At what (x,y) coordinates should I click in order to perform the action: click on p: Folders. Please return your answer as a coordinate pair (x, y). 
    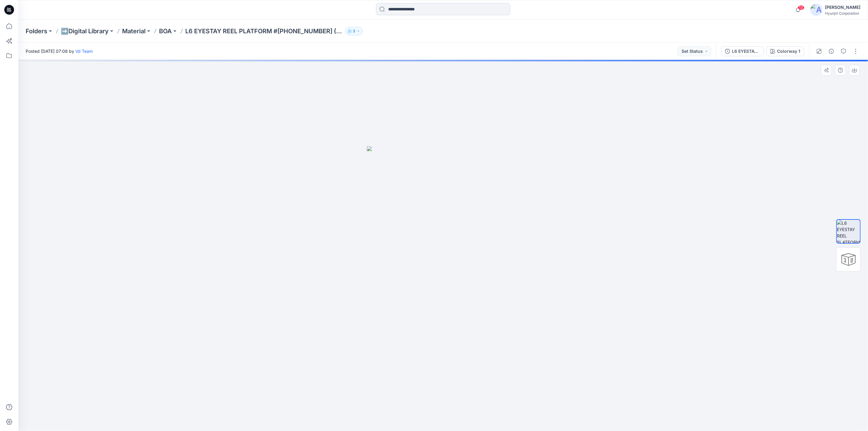
    Looking at the image, I should click on (37, 31).